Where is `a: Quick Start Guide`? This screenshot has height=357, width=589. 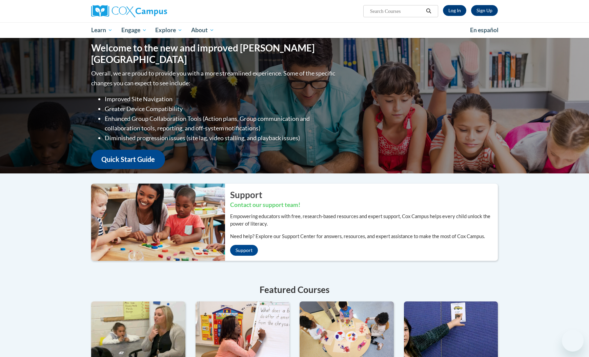 a: Quick Start Guide is located at coordinates (128, 159).